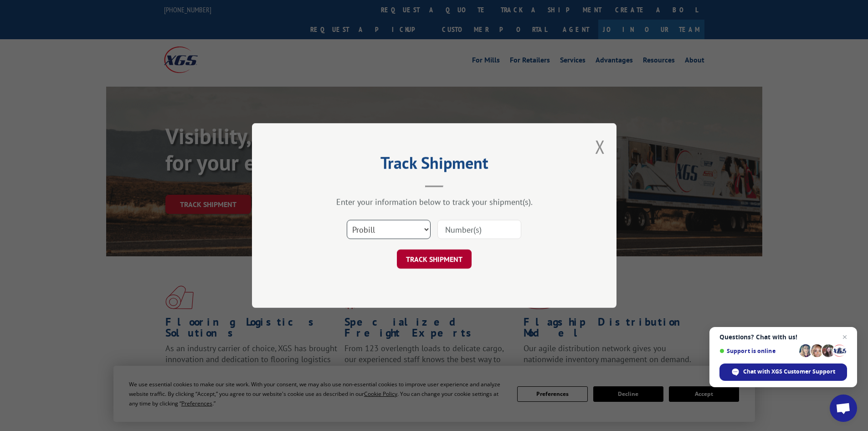  Describe the element at coordinates (843, 408) in the screenshot. I see `div: Open chat` at that location.